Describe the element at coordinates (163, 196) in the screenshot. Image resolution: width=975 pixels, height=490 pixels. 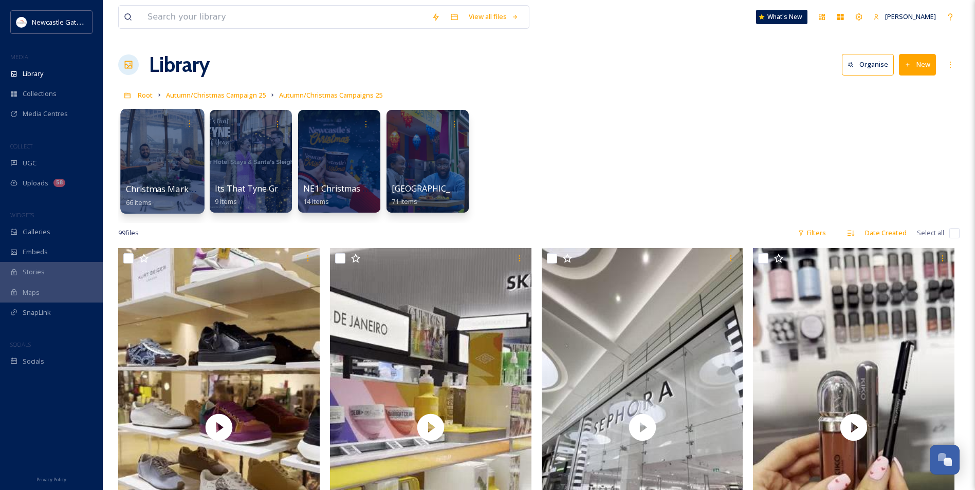
I see `a: Christmas Markets66 items` at that location.